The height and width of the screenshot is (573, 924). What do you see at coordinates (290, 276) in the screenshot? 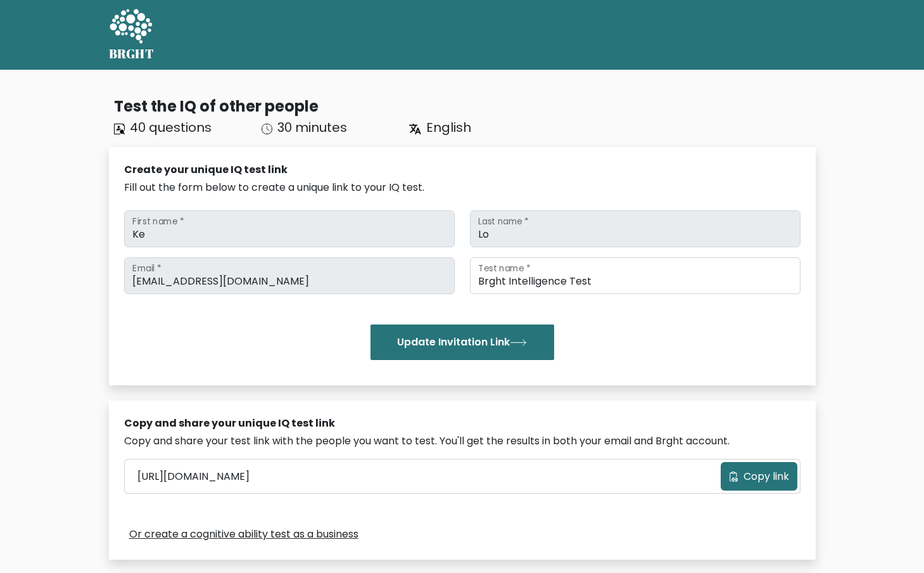
I see `input: Email` at bounding box center [290, 276].